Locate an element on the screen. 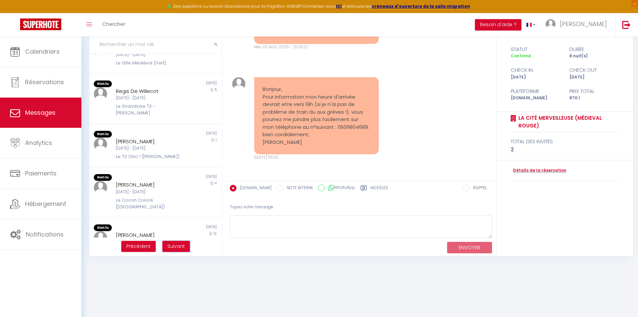 Image resolution: width=638 pixels, height=317 pixels. div: Tapez votre message is located at coordinates (361, 207).